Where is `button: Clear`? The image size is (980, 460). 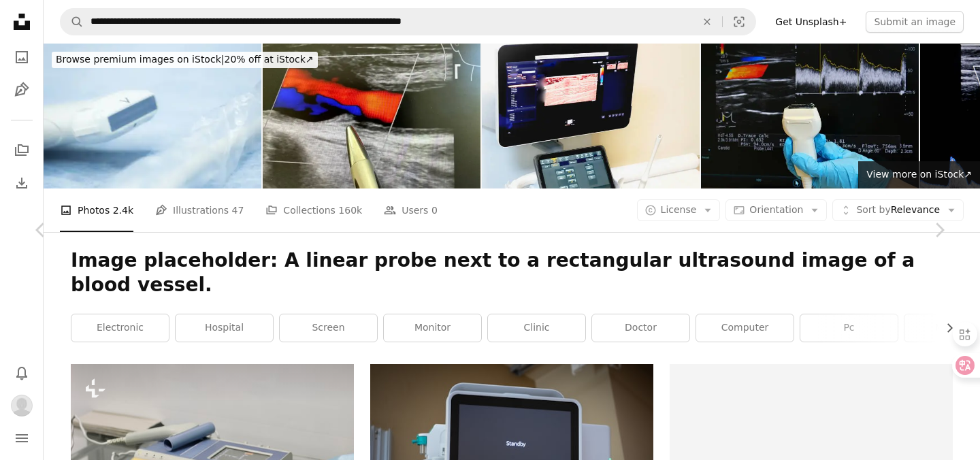
button: Clear is located at coordinates (707, 22).